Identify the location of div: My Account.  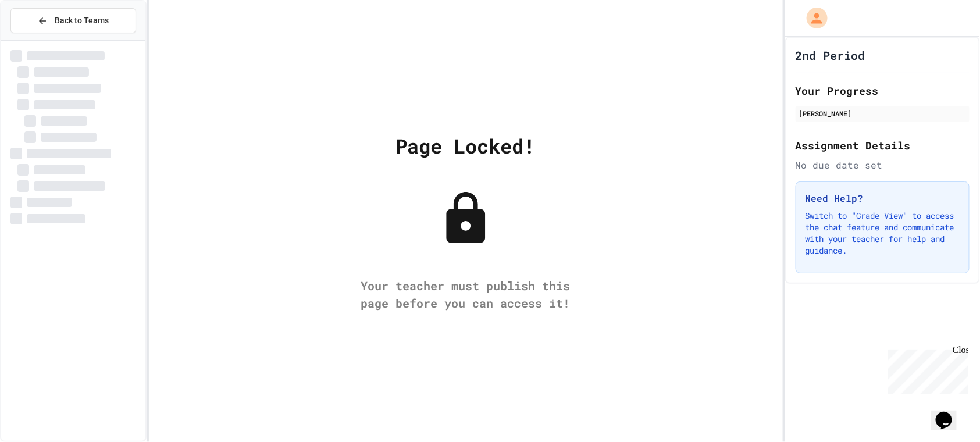
(813, 18).